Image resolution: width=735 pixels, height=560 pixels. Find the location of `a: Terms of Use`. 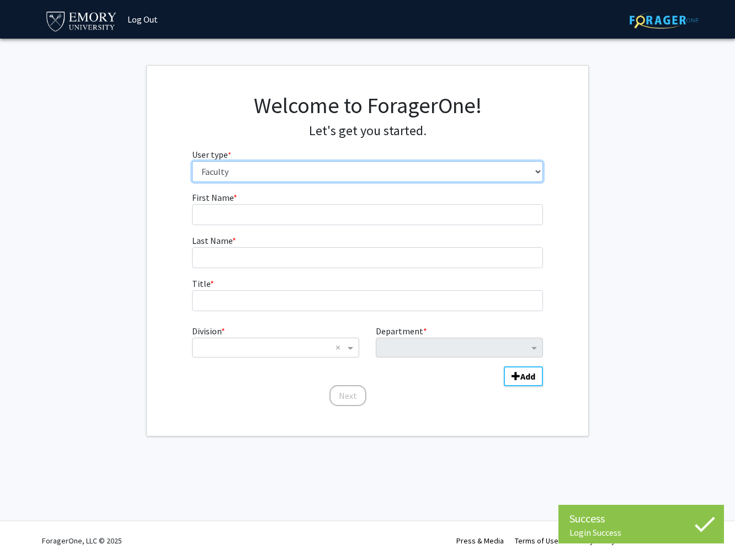

a: Terms of Use is located at coordinates (536, 541).